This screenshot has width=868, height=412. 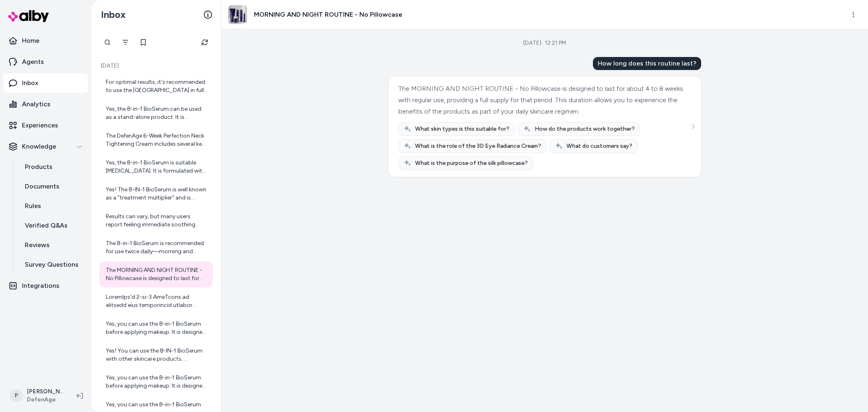 I want to click on a: Home, so click(x=46, y=40).